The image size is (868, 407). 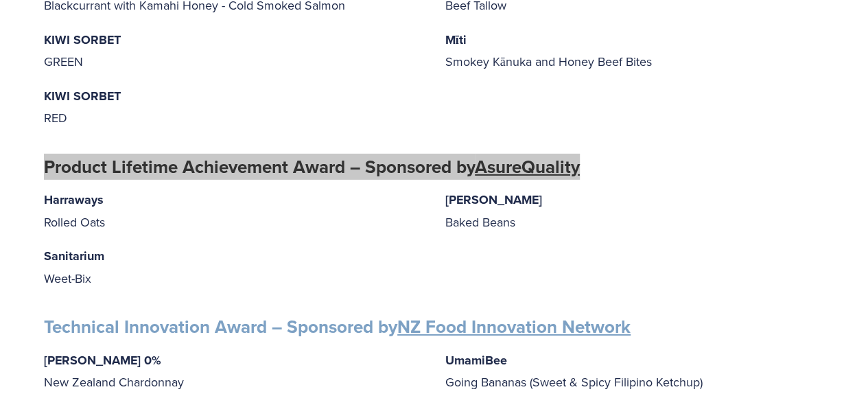 What do you see at coordinates (233, 211) in the screenshot?
I see `p: Rolled Oats` at bounding box center [233, 211].